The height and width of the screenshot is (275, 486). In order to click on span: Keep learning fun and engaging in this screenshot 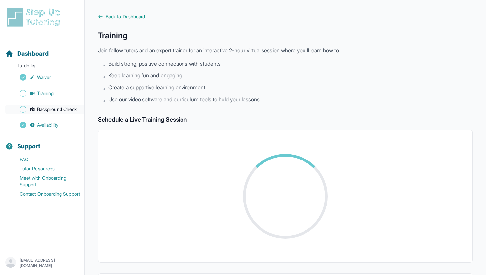, I will do `click(145, 75)`.